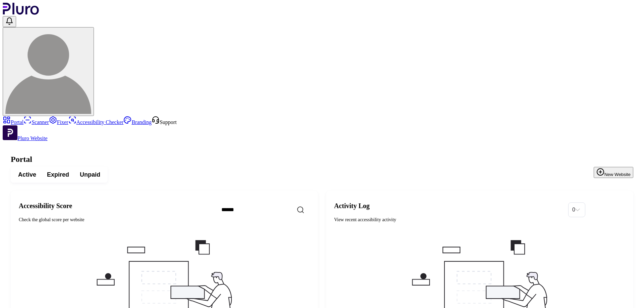  I want to click on h2: Activity Log, so click(448, 206).